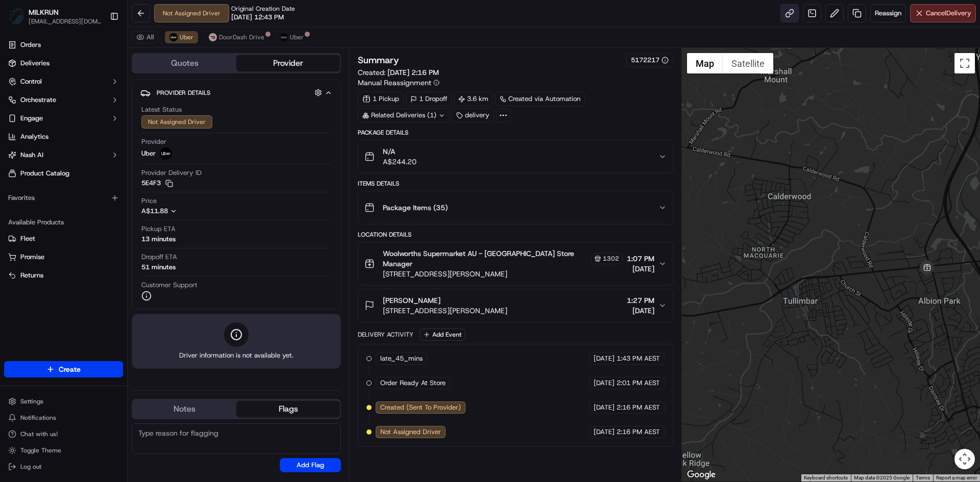 Image resolution: width=980 pixels, height=482 pixels. Describe the element at coordinates (183, 93) in the screenshot. I see `span: Provider Details` at that location.